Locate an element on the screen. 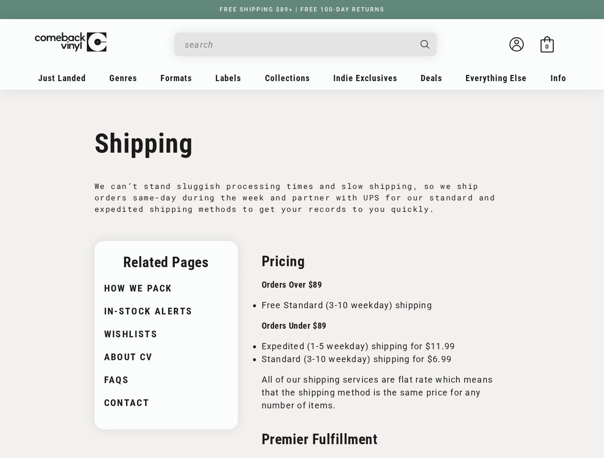 The height and width of the screenshot is (458, 604). span: Formats is located at coordinates (176, 78).